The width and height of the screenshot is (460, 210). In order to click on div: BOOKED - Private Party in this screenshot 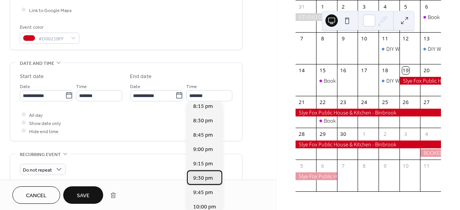, I will do `click(430, 153)`.